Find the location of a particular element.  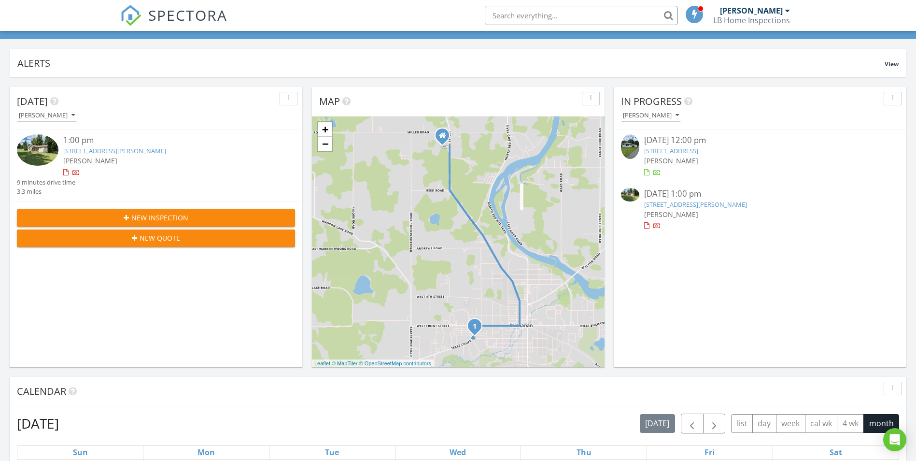

a: Saturday is located at coordinates (836, 452).